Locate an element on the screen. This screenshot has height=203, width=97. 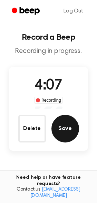
div: Recording is located at coordinates (48, 100).